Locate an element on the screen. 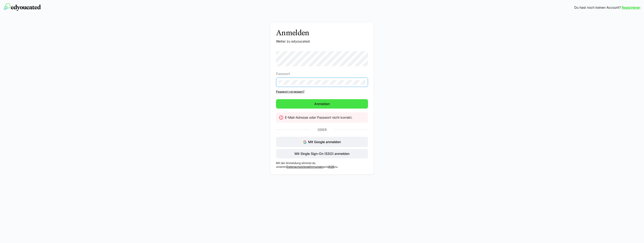 The height and width of the screenshot is (243, 644). a: AGB is located at coordinates (331, 166).